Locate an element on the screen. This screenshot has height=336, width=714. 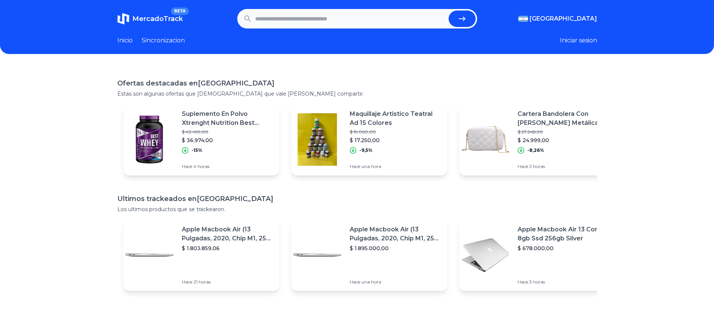
span: MercadoTrack is located at coordinates (157, 19).